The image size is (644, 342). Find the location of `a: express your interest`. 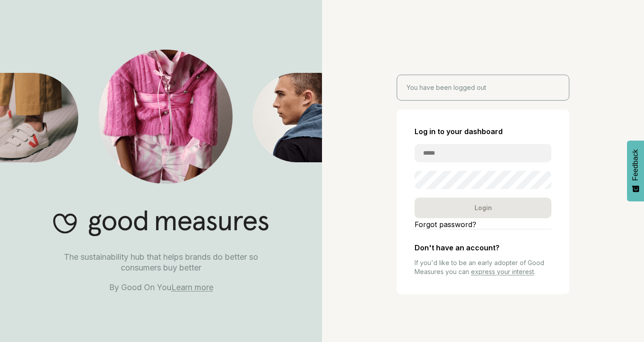

a: express your interest is located at coordinates (503, 271).